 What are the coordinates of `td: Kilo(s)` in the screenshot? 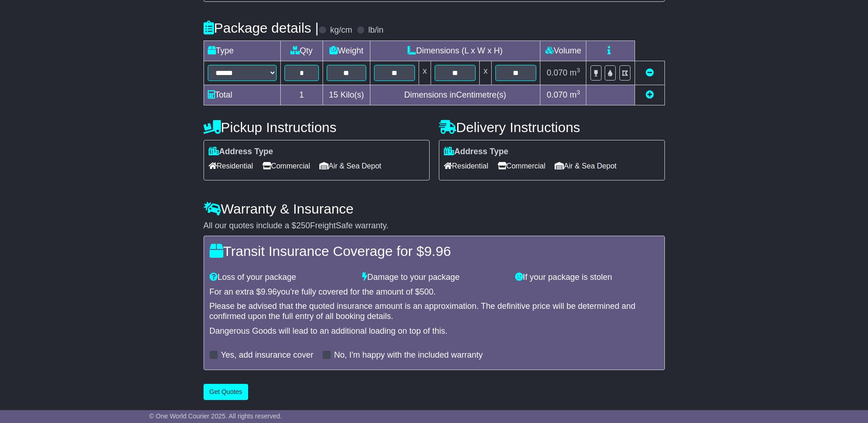 It's located at (346, 95).